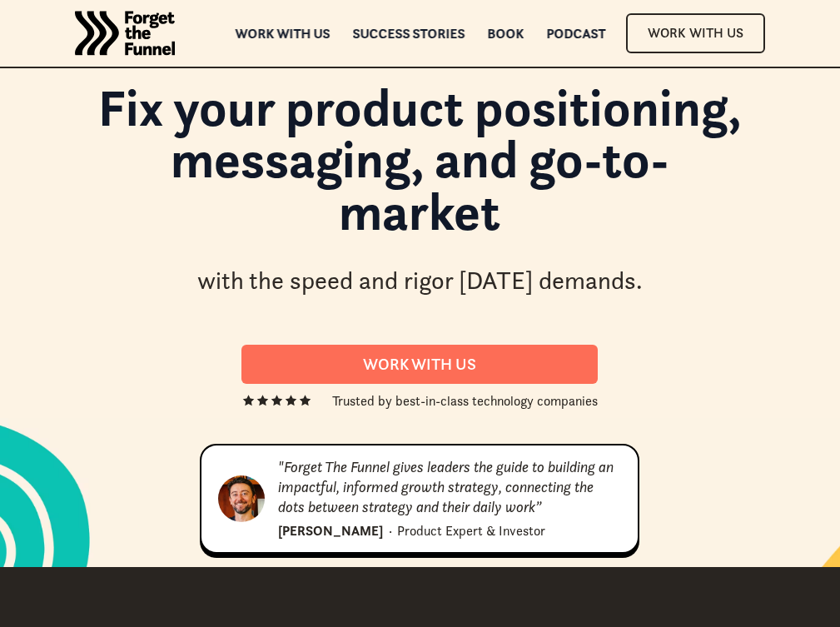  What do you see at coordinates (471, 531) in the screenshot?
I see `div: Product Expert & Investor` at bounding box center [471, 531].